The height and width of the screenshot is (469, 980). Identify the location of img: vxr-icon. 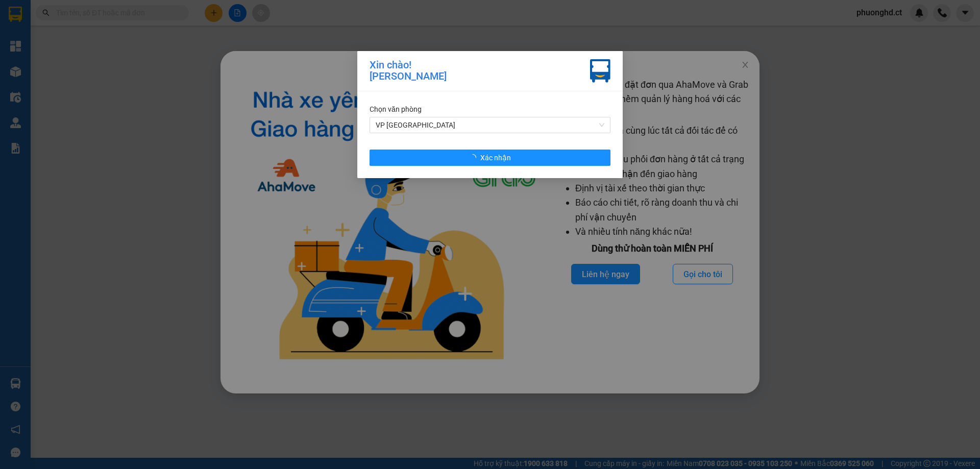
(600, 71).